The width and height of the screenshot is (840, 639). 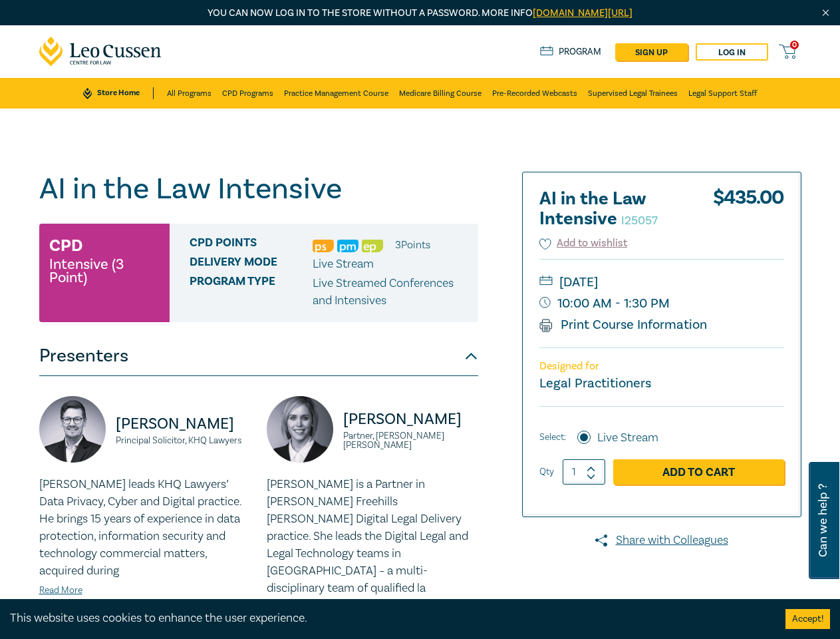 I want to click on img: Practice Management & Business Skills, so click(x=348, y=245).